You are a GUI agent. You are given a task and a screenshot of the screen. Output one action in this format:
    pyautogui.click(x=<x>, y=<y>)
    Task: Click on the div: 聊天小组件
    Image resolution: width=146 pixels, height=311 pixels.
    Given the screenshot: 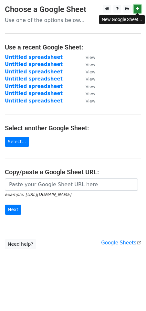 What is the action you would take?
    pyautogui.click(x=130, y=296)
    